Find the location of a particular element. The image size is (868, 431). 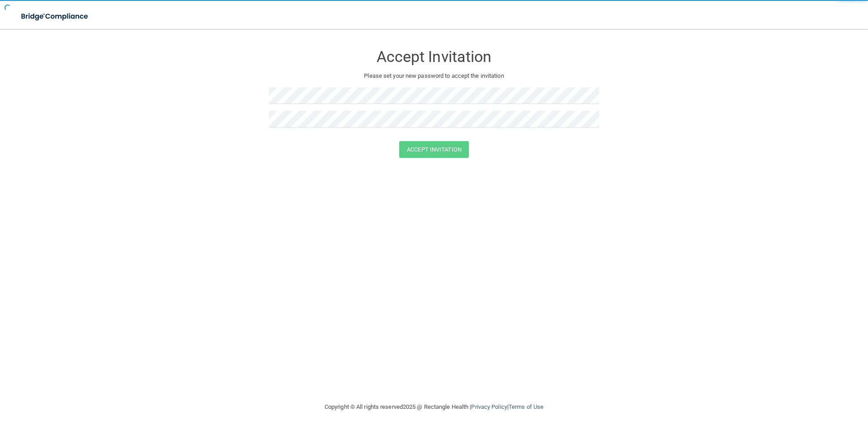

p: Please set your new password to accept the invitation is located at coordinates (434, 76).